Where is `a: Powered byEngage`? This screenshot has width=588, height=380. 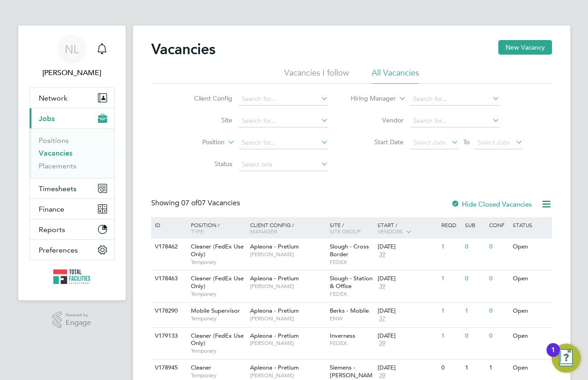 a: Powered byEngage is located at coordinates (72, 320).